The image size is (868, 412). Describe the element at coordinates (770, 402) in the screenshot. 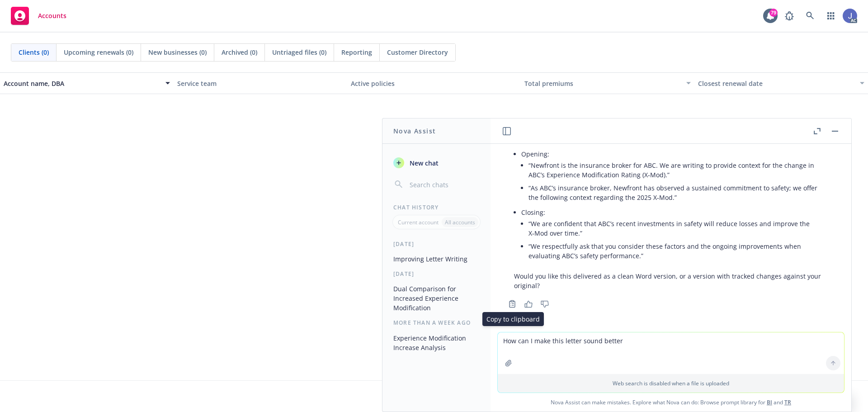

I see `a: BI` at that location.